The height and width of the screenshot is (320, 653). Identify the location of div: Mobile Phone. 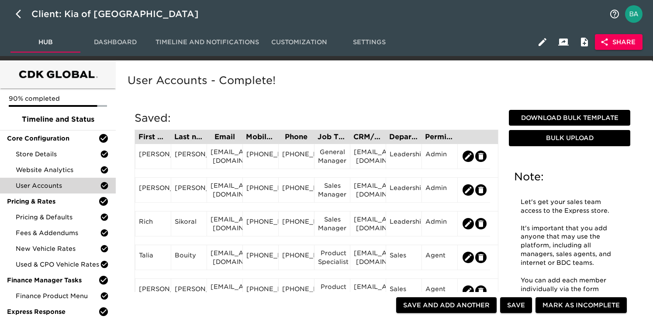
(261, 137).